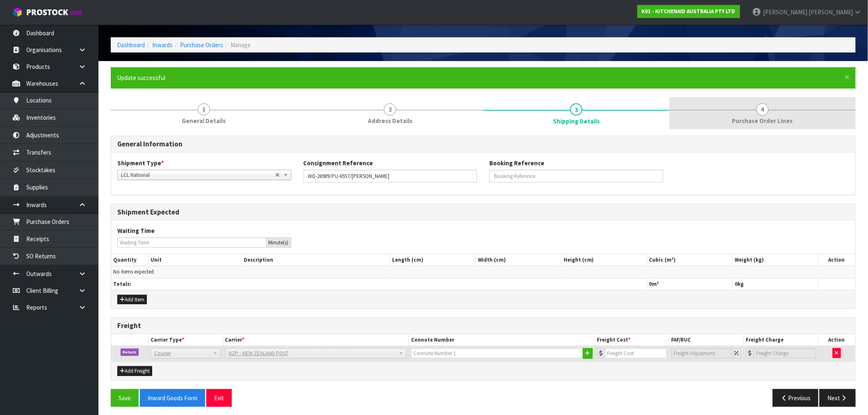 Image resolution: width=868 pixels, height=415 pixels. Describe the element at coordinates (173, 398) in the screenshot. I see `button: Inward Goods Form` at that location.